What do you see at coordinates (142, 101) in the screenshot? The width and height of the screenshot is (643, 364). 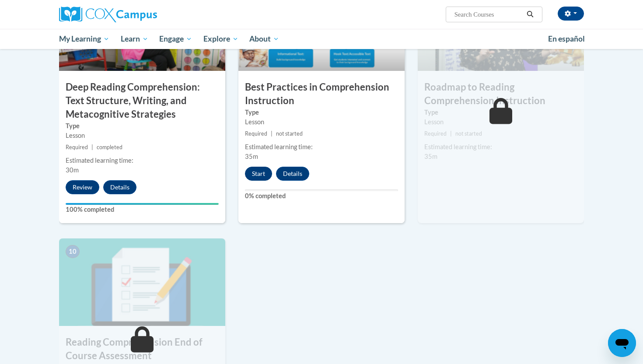 I see `h3: Deep Reading Comprehension: Text Structure, Writing, and Metacognitive Strategies` at bounding box center [142, 101].